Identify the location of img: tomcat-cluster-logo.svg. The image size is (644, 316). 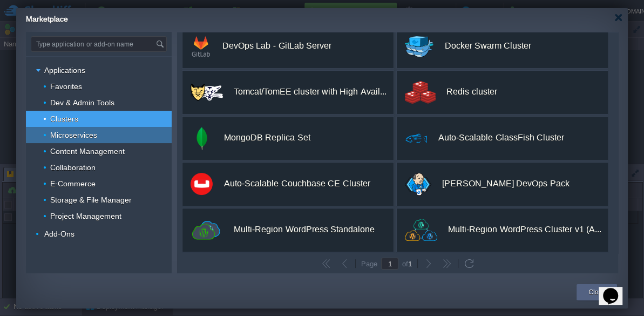
(207, 92).